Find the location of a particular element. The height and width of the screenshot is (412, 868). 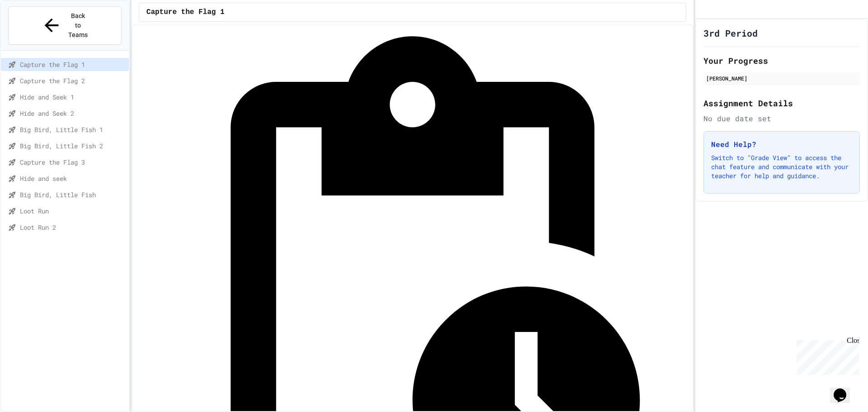

span: Loot Run is located at coordinates (72, 211).